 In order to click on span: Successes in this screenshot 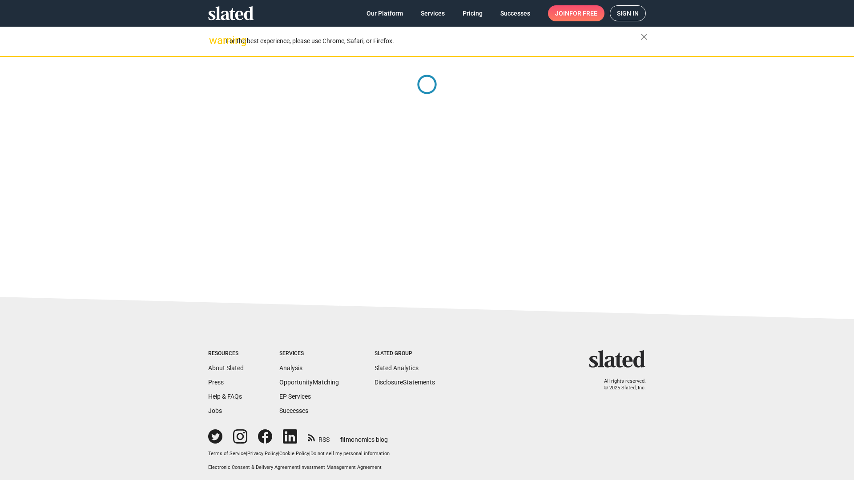, I will do `click(515, 13)`.